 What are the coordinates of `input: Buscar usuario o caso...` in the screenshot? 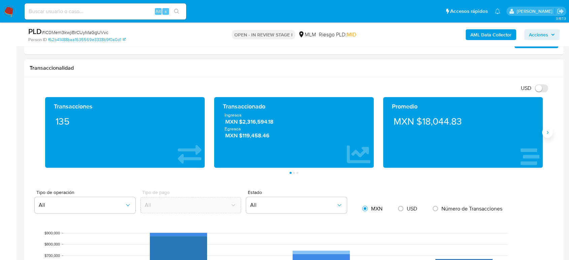 It's located at (105, 11).